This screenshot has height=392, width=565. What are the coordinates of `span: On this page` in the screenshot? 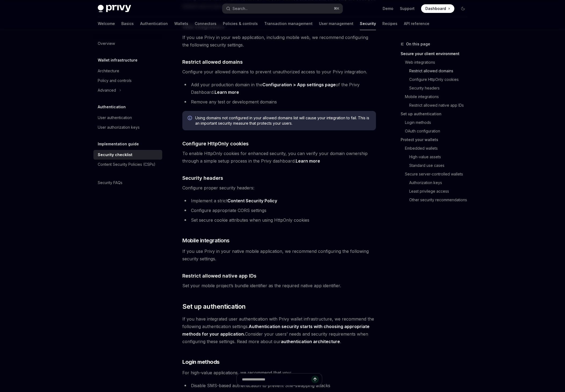 It's located at (418, 44).